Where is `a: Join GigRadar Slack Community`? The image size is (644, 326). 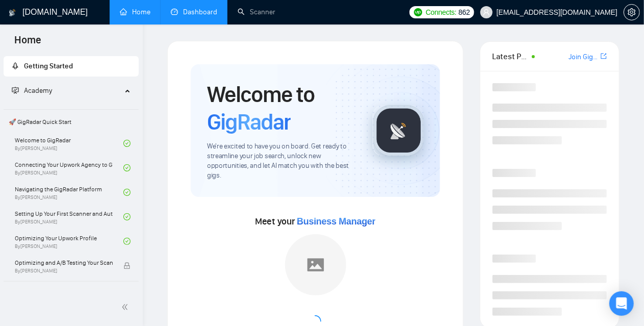 a: Join GigRadar Slack Community is located at coordinates (583, 57).